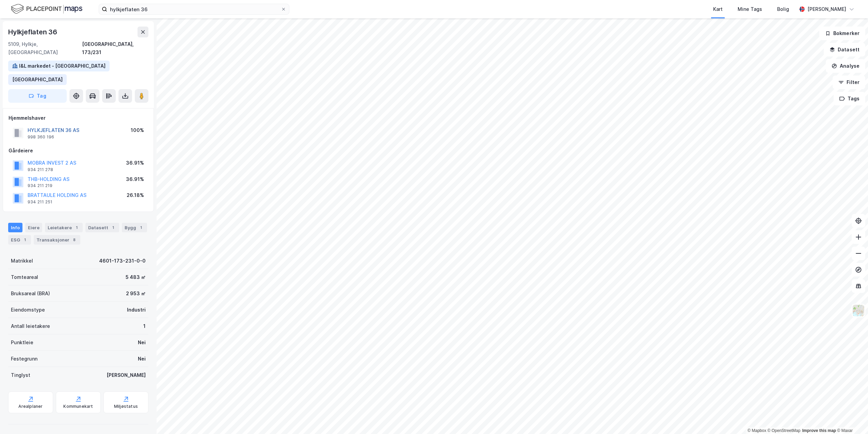 Image resolution: width=868 pixels, height=434 pixels. Describe the element at coordinates (819, 431) in the screenshot. I see `a: Improve this map` at that location.